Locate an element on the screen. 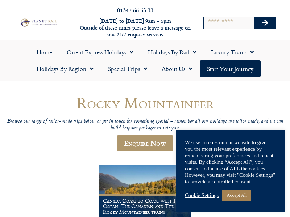 The height and width of the screenshot is (217, 290). nav: Menu is located at coordinates (145, 61).